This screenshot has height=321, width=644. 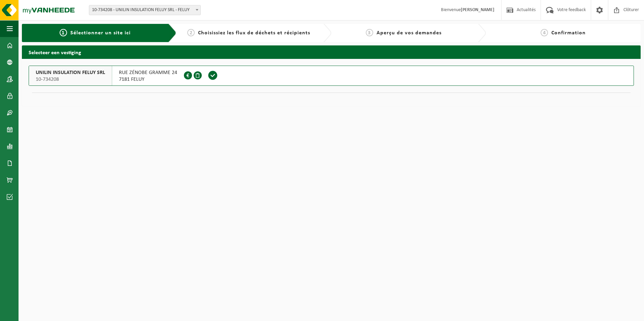 What do you see at coordinates (544, 32) in the screenshot?
I see `span: 4` at bounding box center [544, 32].